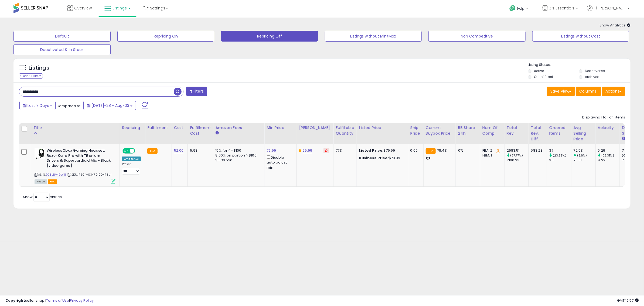  I want to click on div: ASIN:, so click(75, 166).